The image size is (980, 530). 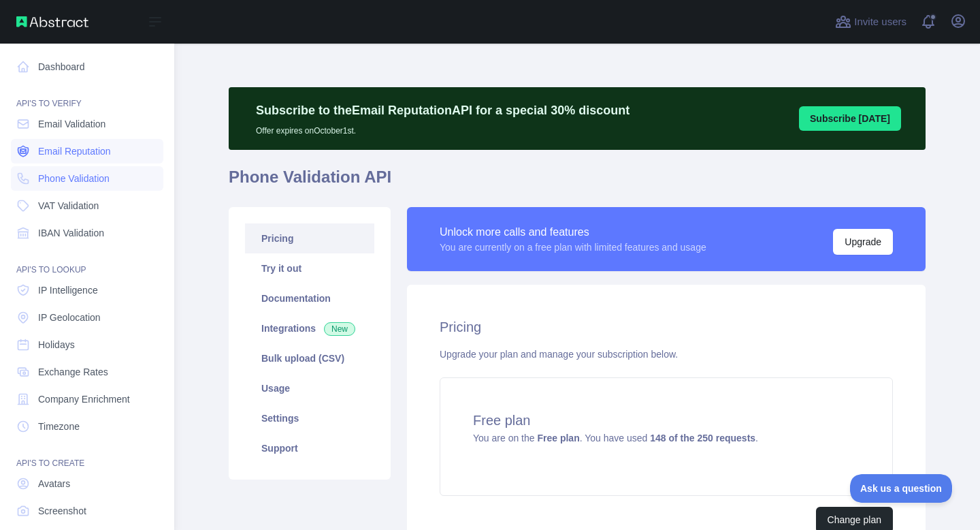 I want to click on span: IBAN Validation, so click(x=71, y=233).